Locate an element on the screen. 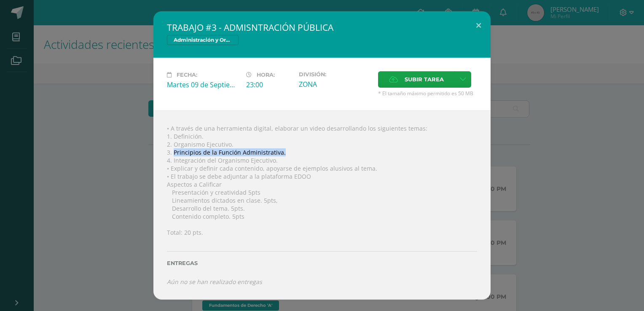  h2: TRABAJO #3 - ADMISNTRACIÓN PÚBLICA is located at coordinates (322, 27).